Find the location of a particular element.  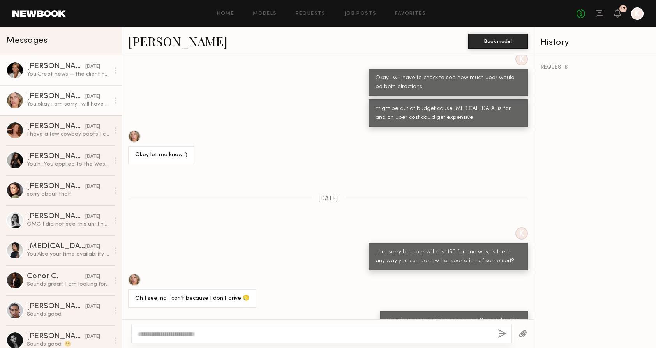

div: You: hi! You applied to the Western Jewelry Lifestyle campaign! I just wanted to make sure you sa... is located at coordinates (68, 164).